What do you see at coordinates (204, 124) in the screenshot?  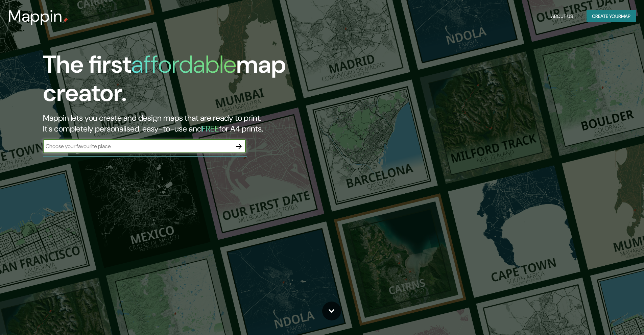 I see `h2: Mappin lets you create and design maps that are ready to print. It's completely personalised, eas...` at bounding box center [204, 124].